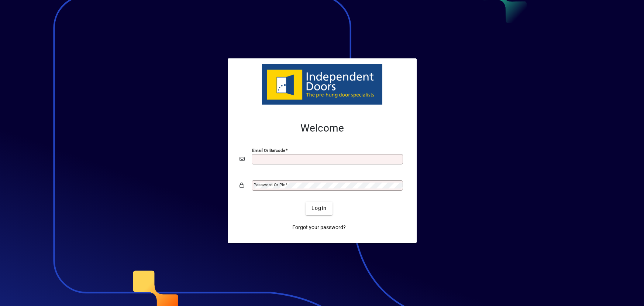 The width and height of the screenshot is (644, 306). I want to click on mat-label: Email or Barcode, so click(269, 150).